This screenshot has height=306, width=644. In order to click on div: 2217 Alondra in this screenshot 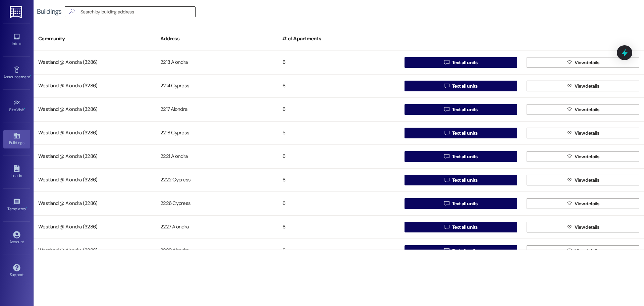, I will do `click(217, 110)`.